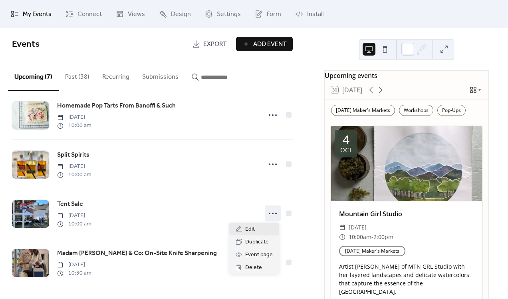 The image size is (508, 299). What do you see at coordinates (264, 44) in the screenshot?
I see `button: Add Event` at bounding box center [264, 44].